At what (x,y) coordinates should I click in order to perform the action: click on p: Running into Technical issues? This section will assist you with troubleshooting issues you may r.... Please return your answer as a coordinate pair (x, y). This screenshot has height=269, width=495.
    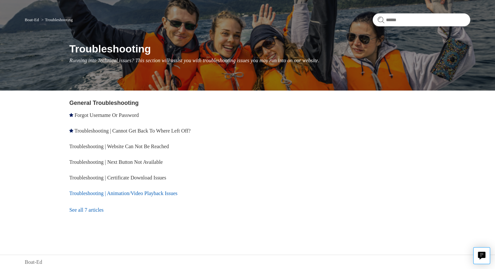
    Looking at the image, I should click on (270, 61).